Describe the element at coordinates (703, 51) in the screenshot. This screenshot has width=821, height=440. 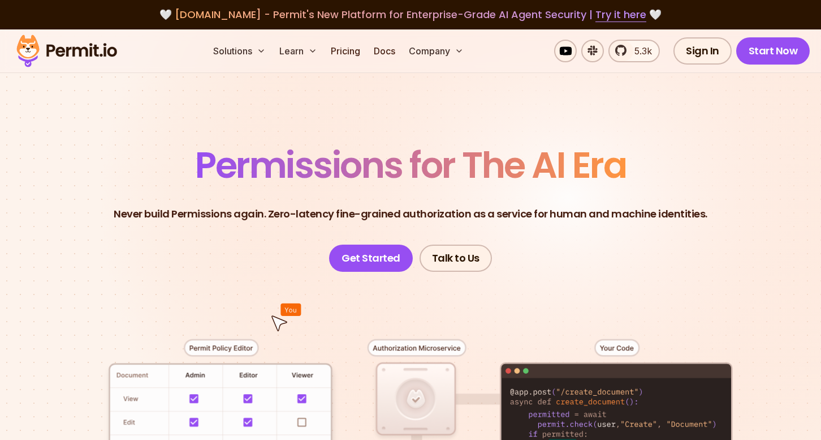
I see `a: Sign In` at that location.